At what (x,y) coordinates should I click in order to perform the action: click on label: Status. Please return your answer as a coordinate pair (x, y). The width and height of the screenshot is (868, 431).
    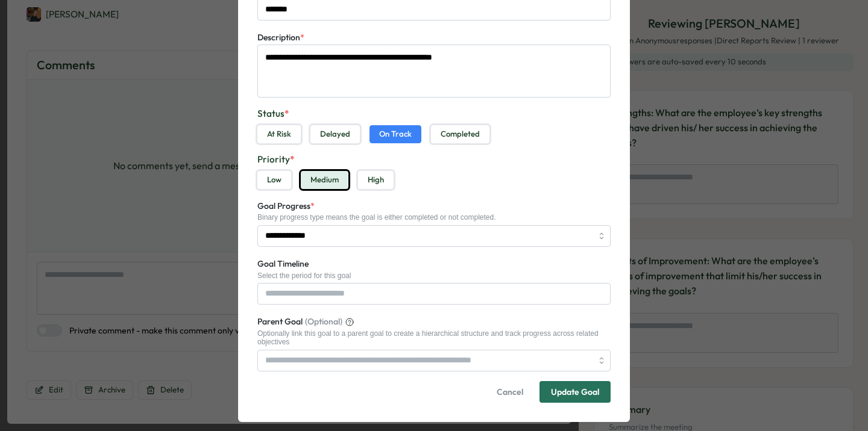
    Looking at the image, I should click on (434, 114).